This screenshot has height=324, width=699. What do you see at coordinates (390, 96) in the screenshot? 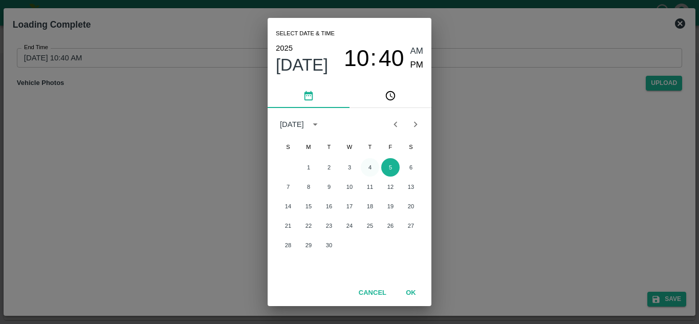
I see `button: pick time` at bounding box center [390, 96].